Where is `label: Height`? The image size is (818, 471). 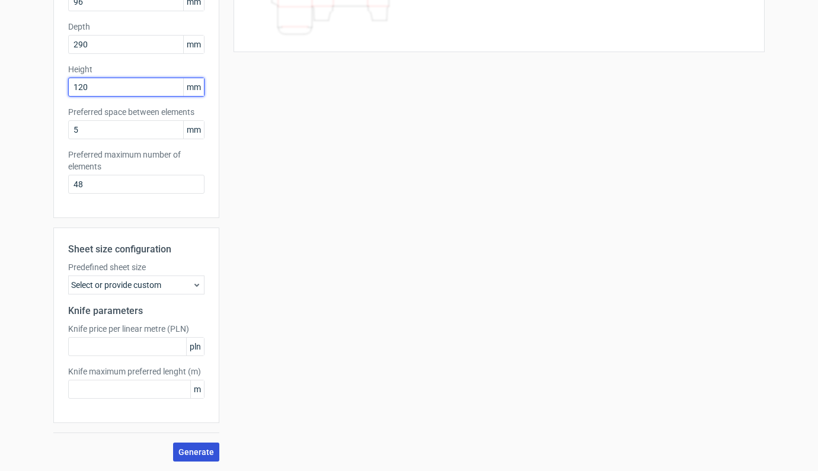 label: Height is located at coordinates (136, 69).